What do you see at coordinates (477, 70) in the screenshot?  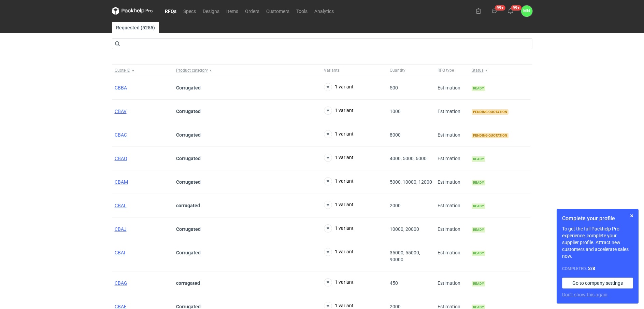 I see `span: Status` at bounding box center [477, 70].